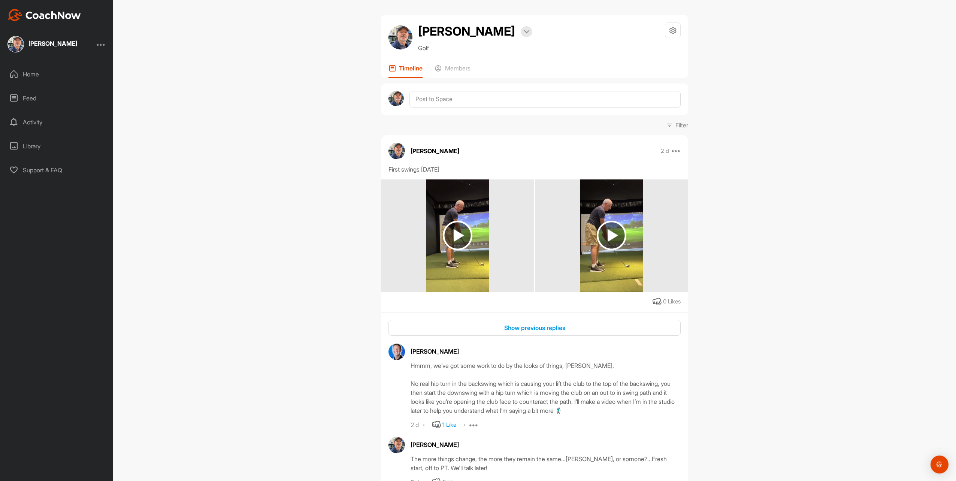 The width and height of the screenshot is (956, 481). Describe the element at coordinates (672, 302) in the screenshot. I see `div: 0 Likes` at that location.